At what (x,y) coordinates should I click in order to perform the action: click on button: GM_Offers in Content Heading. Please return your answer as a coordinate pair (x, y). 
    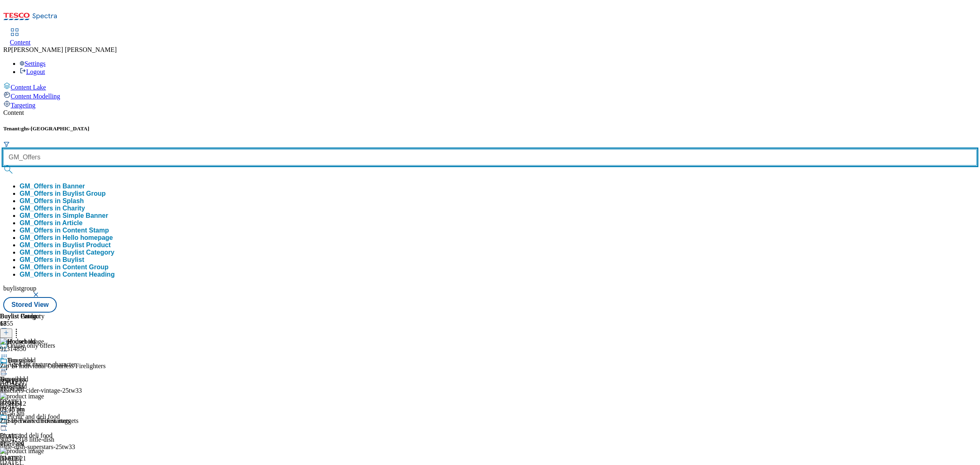
    Looking at the image, I should click on (67, 274).